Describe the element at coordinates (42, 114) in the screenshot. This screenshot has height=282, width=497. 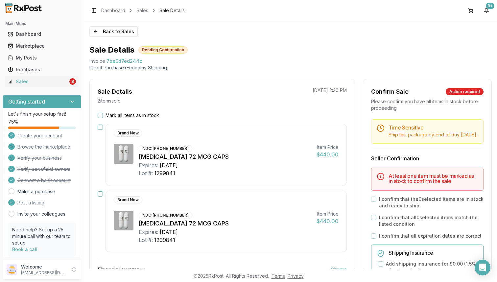
I see `p: Let's finish your setup first!` at that location.